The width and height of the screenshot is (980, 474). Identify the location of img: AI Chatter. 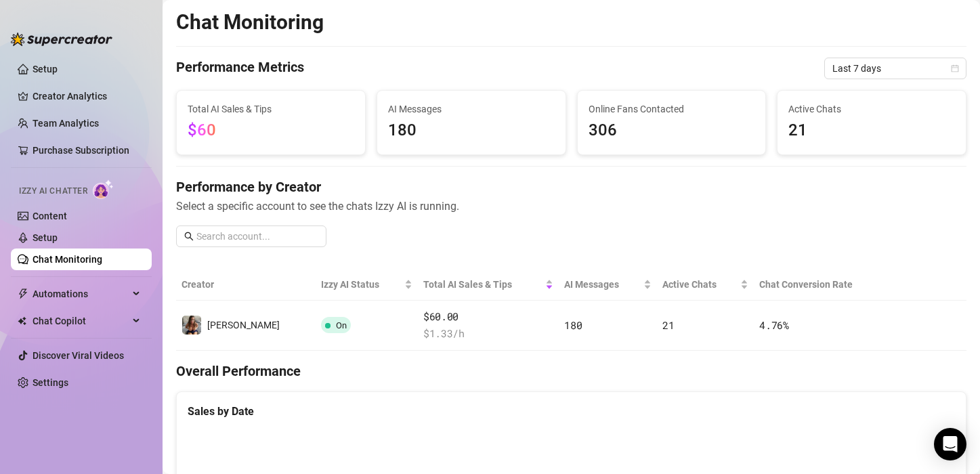
(103, 189).